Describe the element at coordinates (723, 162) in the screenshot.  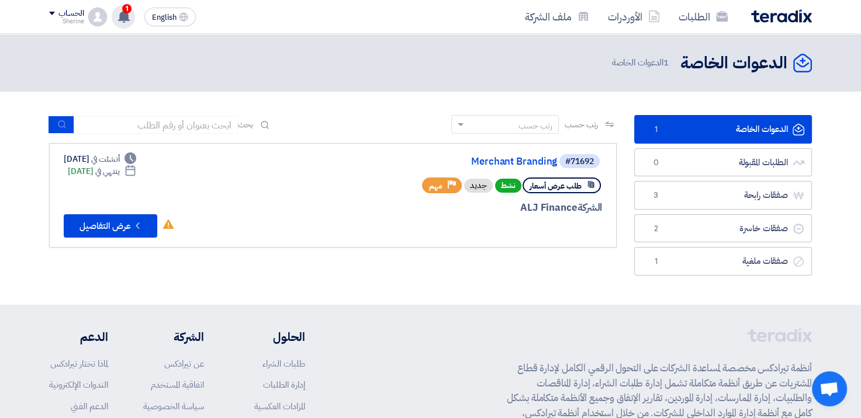
I see `a: الطلبات المقبولة0` at that location.